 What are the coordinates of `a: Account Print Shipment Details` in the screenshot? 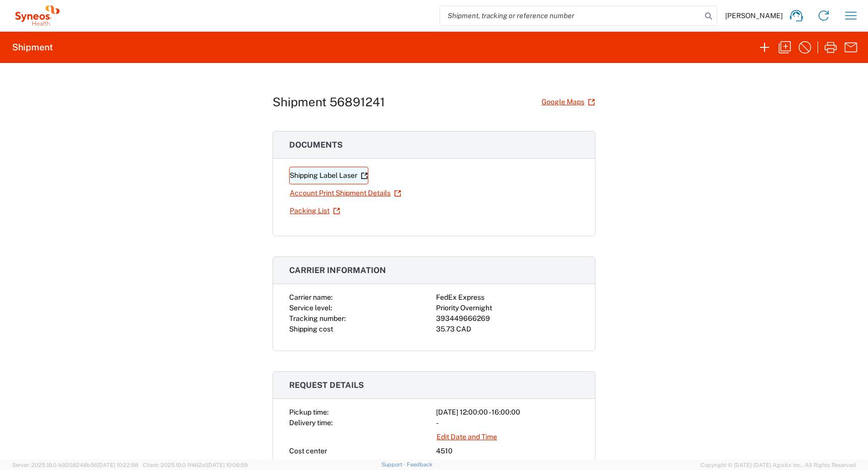 It's located at (345, 193).